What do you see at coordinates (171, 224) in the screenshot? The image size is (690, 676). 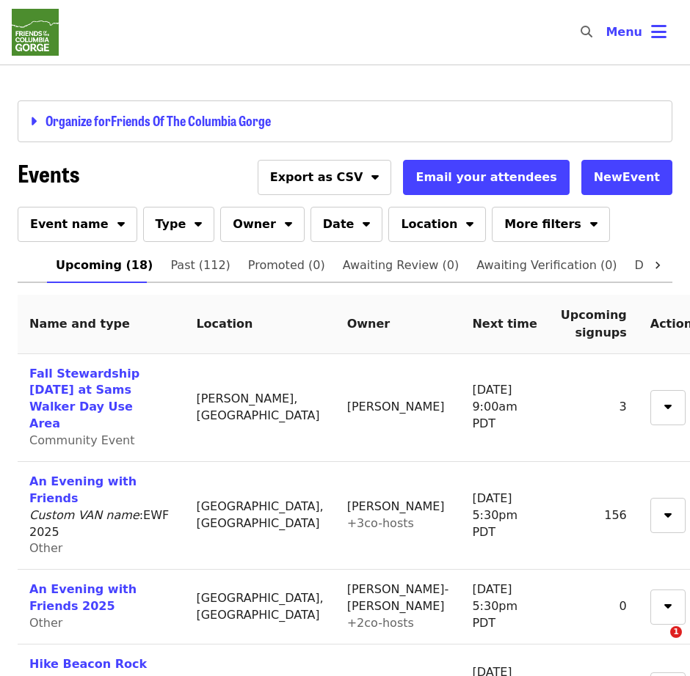 I see `span: Type` at bounding box center [171, 224].